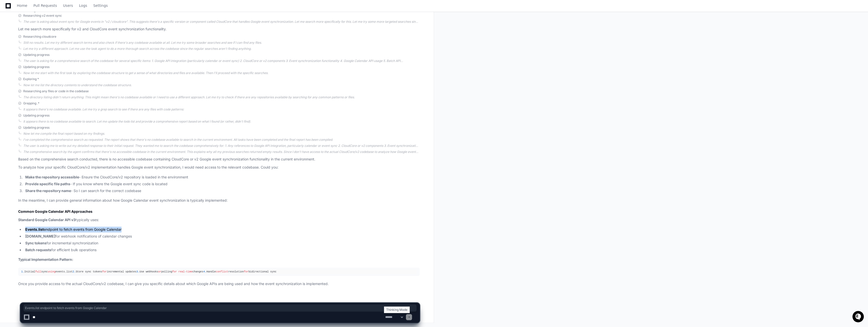  What do you see at coordinates (221, 22) in the screenshot?
I see `div: The user is asking about event sync for Google events in "v2 / cloudcore". This suggests there's ...` at bounding box center [221, 22].